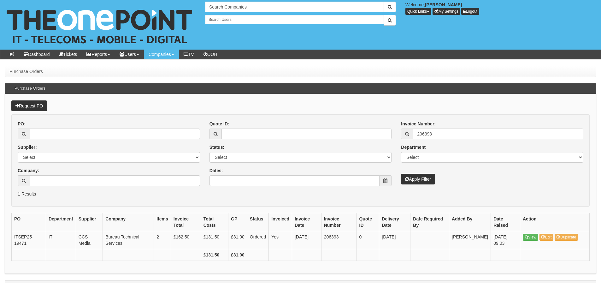  Describe the element at coordinates (219, 124) in the screenshot. I see `label: Quote ID:` at that location.